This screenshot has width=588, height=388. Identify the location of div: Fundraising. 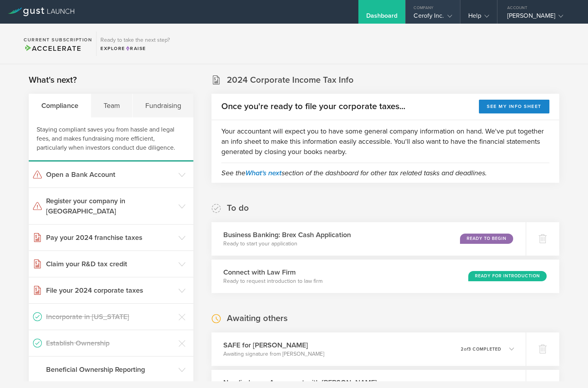
(163, 106).